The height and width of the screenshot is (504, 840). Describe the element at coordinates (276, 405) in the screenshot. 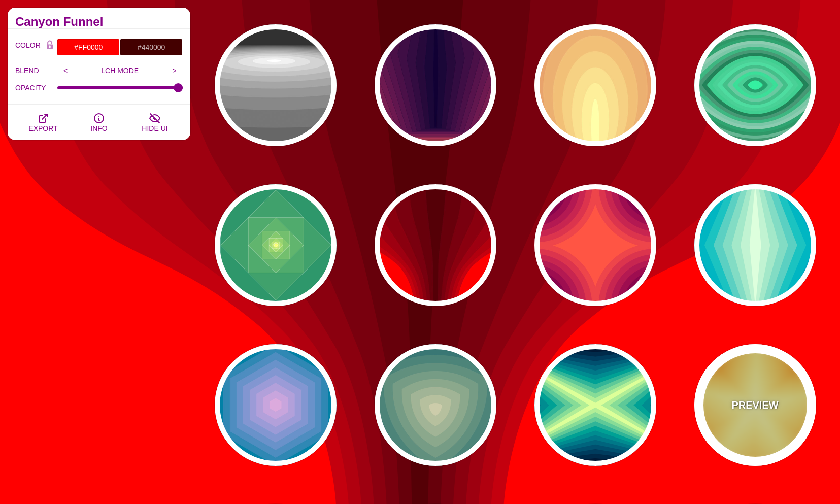

I see `button: hexagon ripple echo outward background image` at that location.